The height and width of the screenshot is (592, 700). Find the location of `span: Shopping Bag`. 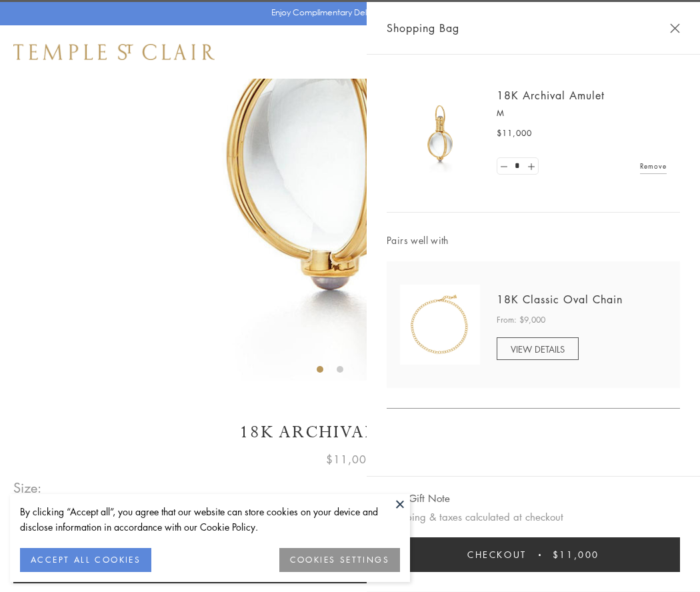

span: Shopping Bag is located at coordinates (423, 28).